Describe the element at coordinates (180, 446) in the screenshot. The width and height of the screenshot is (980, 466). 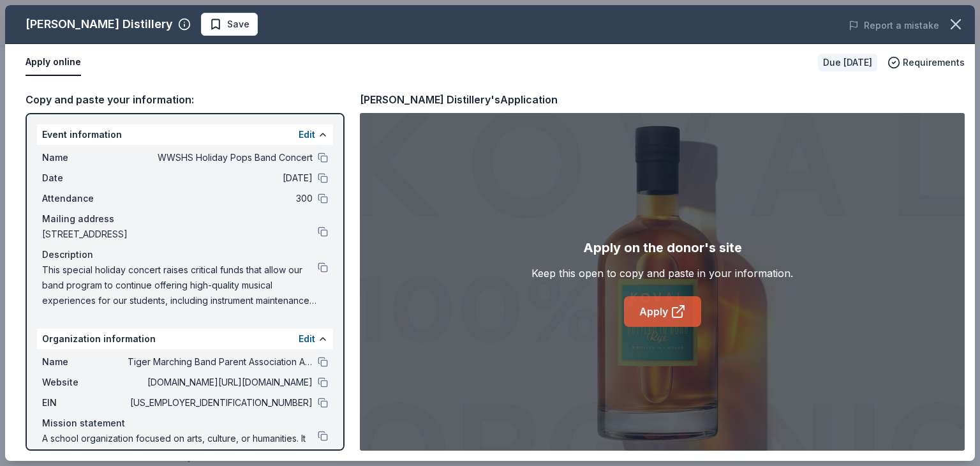
I see `span: A school organization focused on arts, culture, or humanities. It received its nonprofit status i...` at that location.